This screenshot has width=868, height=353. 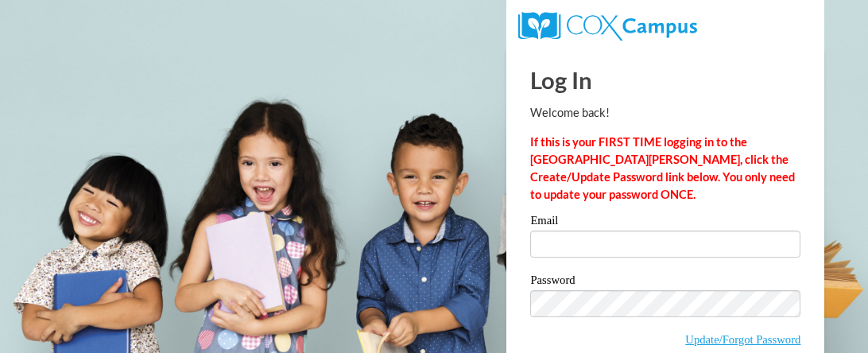 I want to click on h1: Log In, so click(x=666, y=79).